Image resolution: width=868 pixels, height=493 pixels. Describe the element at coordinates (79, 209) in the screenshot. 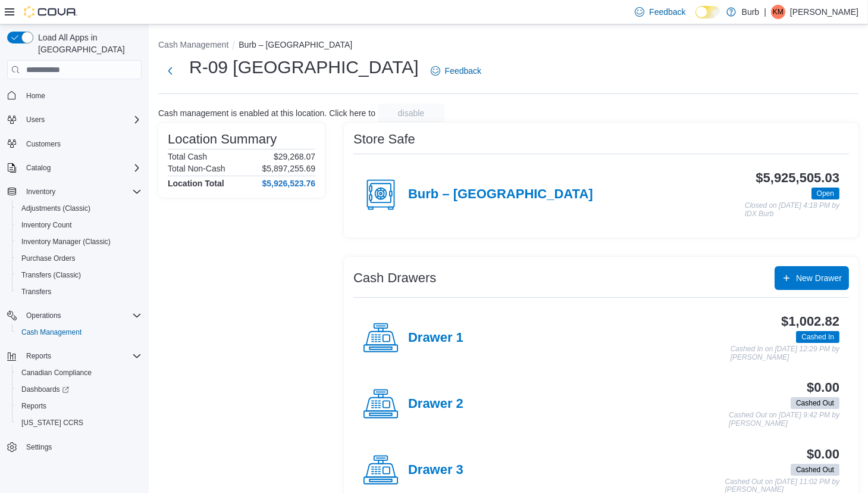

I see `button: Adjustments (Classic)` at that location.